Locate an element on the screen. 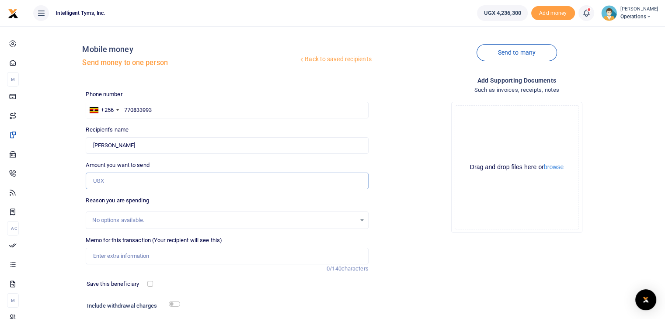  span: UGX 4,236,300 is located at coordinates (502, 13).